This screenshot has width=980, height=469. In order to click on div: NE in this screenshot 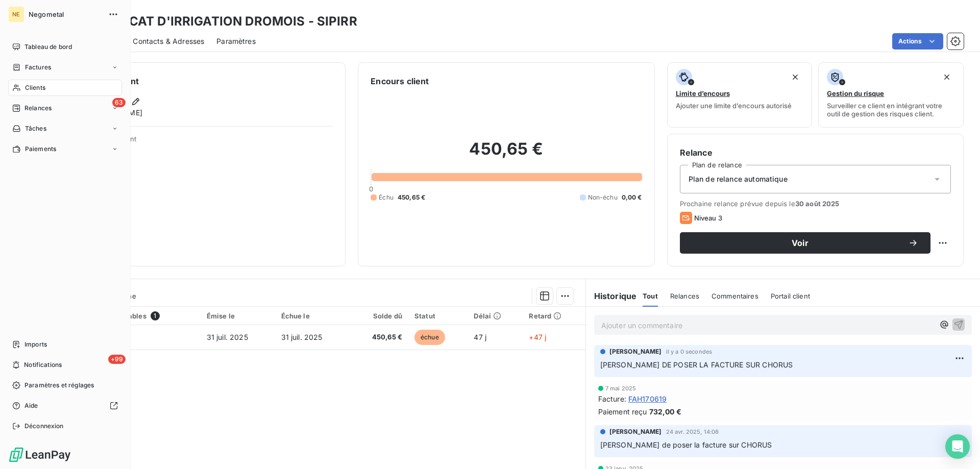, I will do `click(17, 14)`.